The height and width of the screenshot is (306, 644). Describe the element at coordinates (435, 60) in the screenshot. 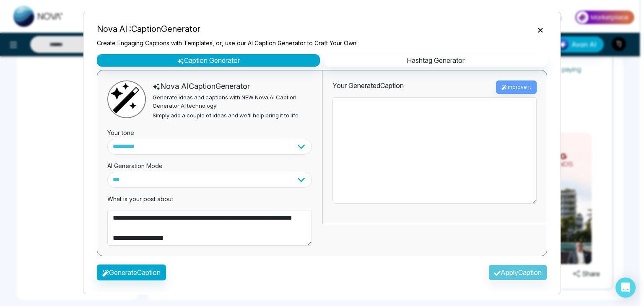

I see `button: Hashtag Generator` at that location.